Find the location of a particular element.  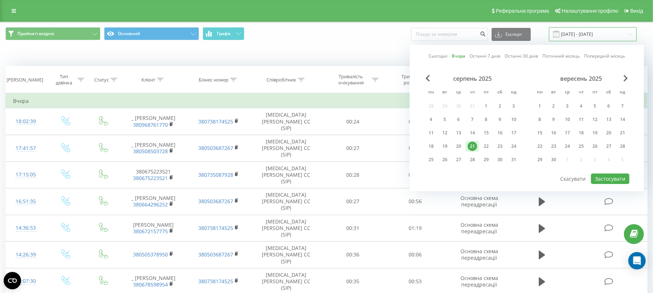

div: вт 5 серп 2025 р. is located at coordinates (445, 120).